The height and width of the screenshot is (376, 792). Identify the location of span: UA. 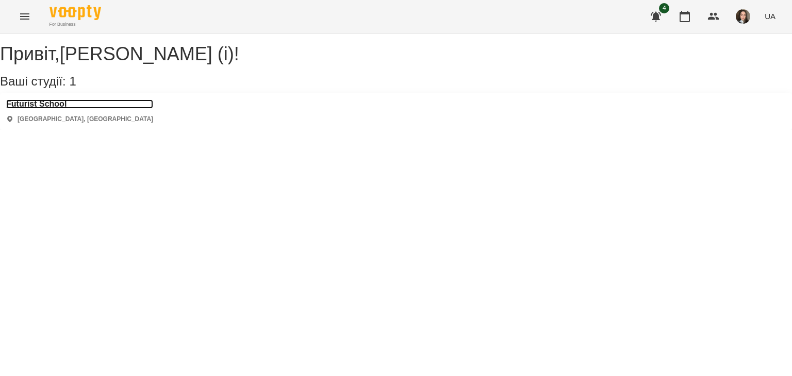
(770, 16).